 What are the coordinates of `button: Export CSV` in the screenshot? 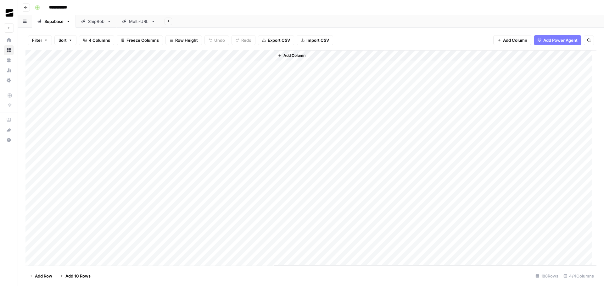 It's located at (276, 40).